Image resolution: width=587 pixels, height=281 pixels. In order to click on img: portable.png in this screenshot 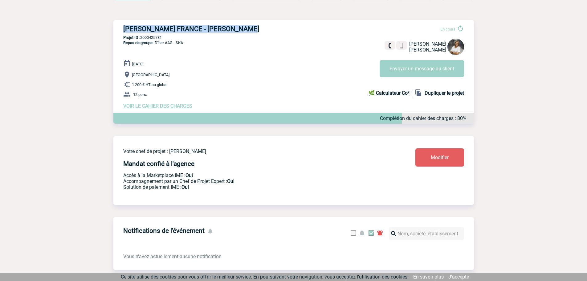, I will do `click(401, 46)`.